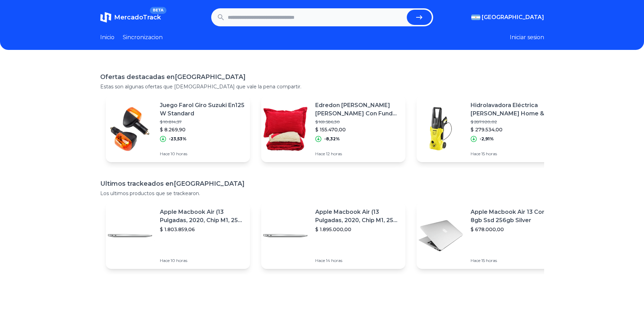  What do you see at coordinates (137, 17) in the screenshot?
I see `span: MercadoTrack` at bounding box center [137, 17].